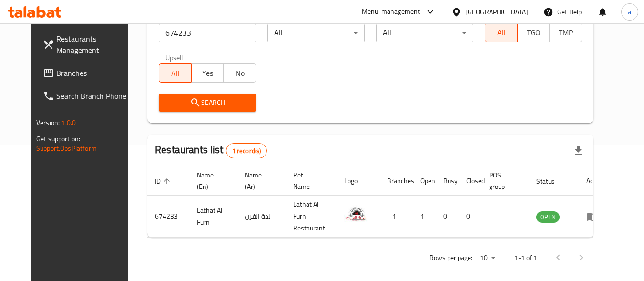 The height and width of the screenshot is (281, 644). What do you see at coordinates (66, 148) in the screenshot?
I see `a: Support.OpsPlatform` at bounding box center [66, 148].